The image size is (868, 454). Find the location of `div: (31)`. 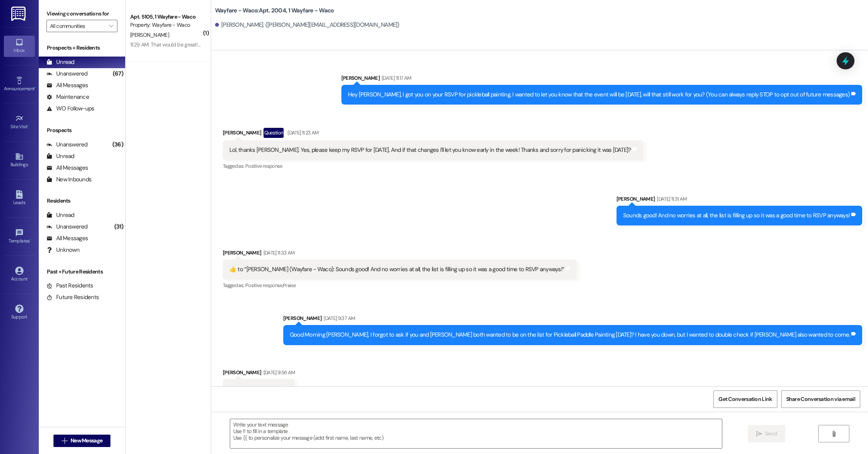

div: (31) is located at coordinates (119, 226).